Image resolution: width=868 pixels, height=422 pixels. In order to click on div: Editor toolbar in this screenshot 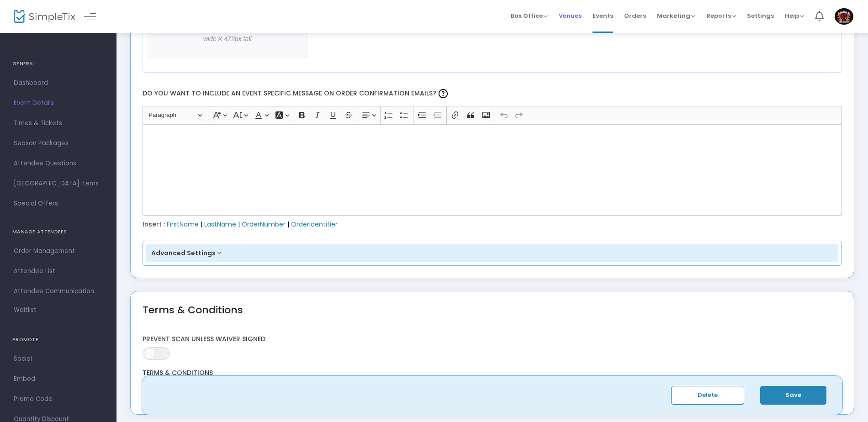, I will do `click(492, 115)`.